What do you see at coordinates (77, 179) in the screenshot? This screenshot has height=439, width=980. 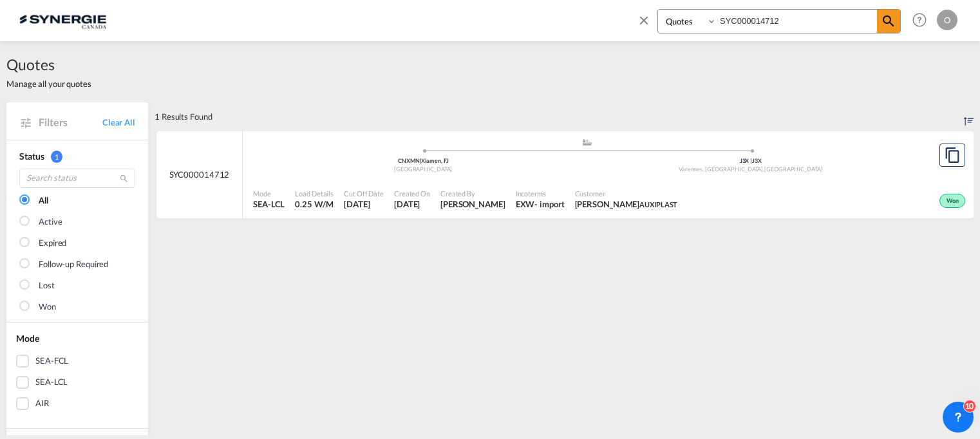 I see `input: Search status` at bounding box center [77, 179].